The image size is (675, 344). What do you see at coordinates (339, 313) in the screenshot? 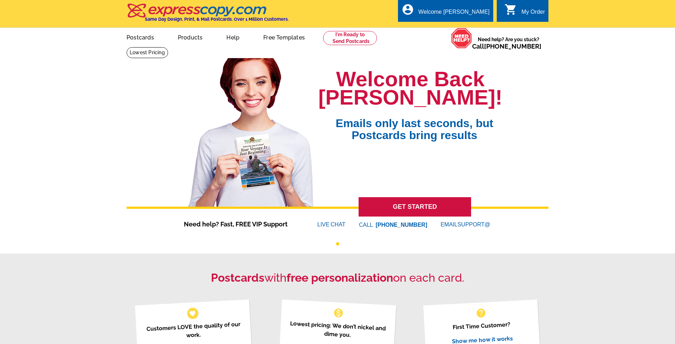
I see `span: monetization_on` at bounding box center [339, 313].